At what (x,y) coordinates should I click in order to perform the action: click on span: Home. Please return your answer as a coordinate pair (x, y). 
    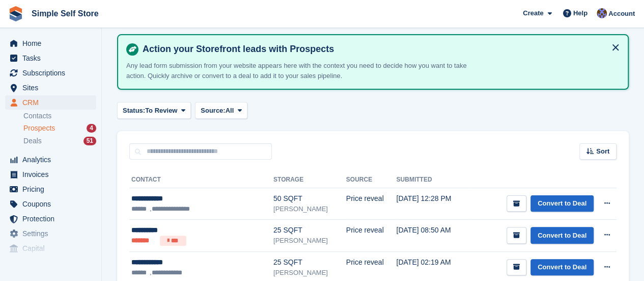
    Looking at the image, I should click on (53, 43).